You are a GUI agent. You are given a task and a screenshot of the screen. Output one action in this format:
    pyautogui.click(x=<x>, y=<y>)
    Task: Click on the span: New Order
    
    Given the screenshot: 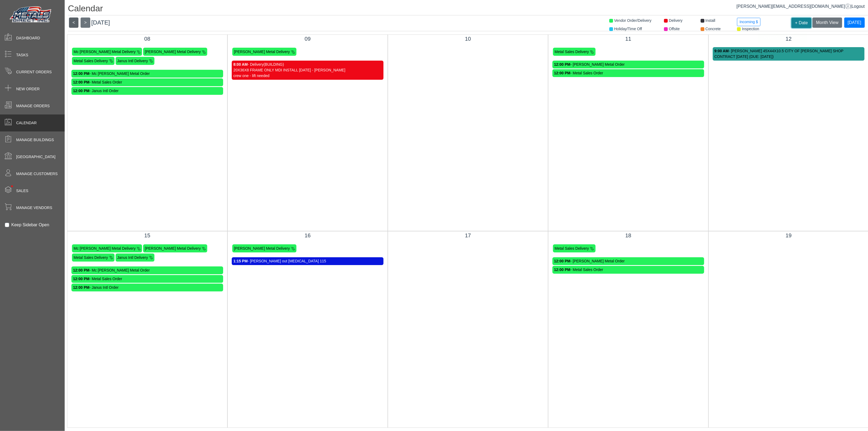 What is the action you would take?
    pyautogui.click(x=27, y=89)
    